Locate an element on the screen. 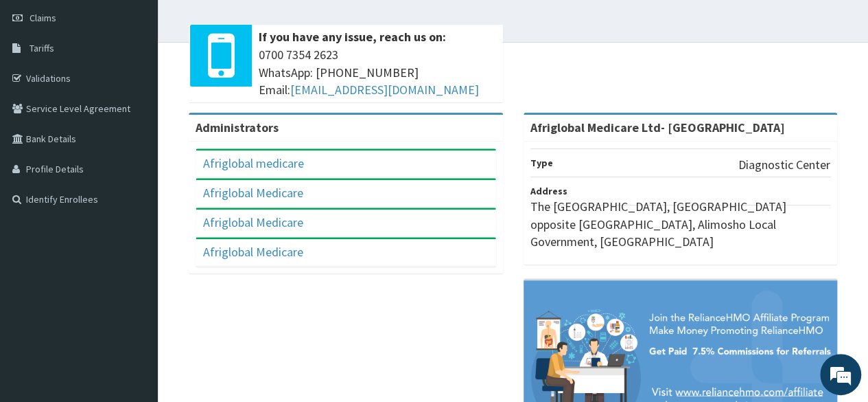 The image size is (868, 402). b: Administrators is located at coordinates (237, 127).